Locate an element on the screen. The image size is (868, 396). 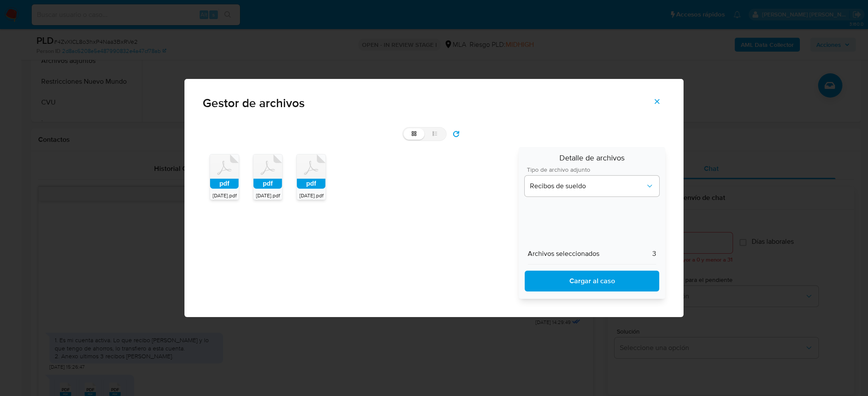
button: document types is located at coordinates (592, 186).